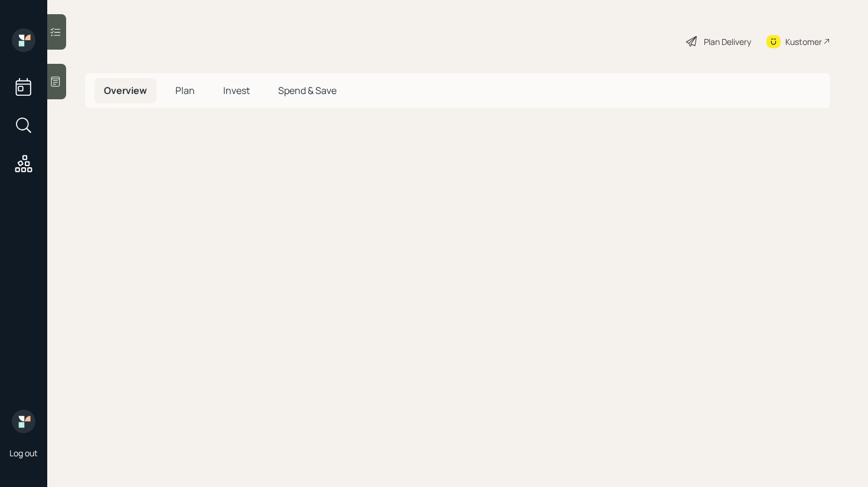 Image resolution: width=868 pixels, height=487 pixels. I want to click on img: retirable_logo.png, so click(24, 421).